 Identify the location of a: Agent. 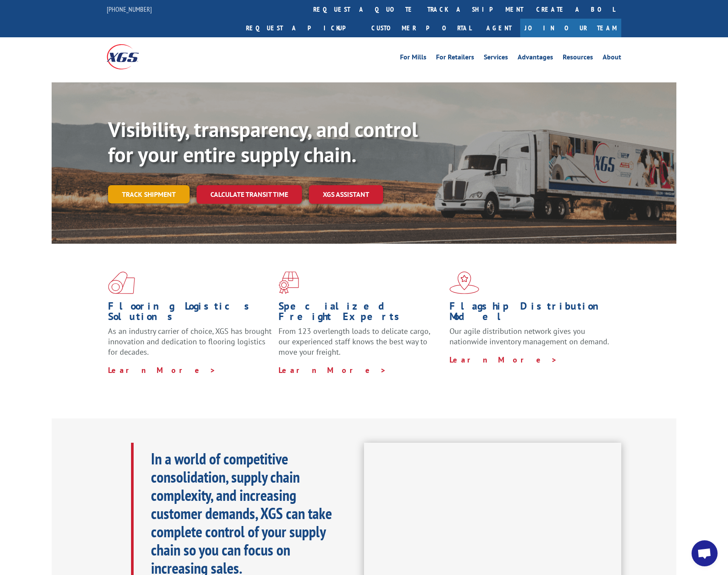
(499, 28).